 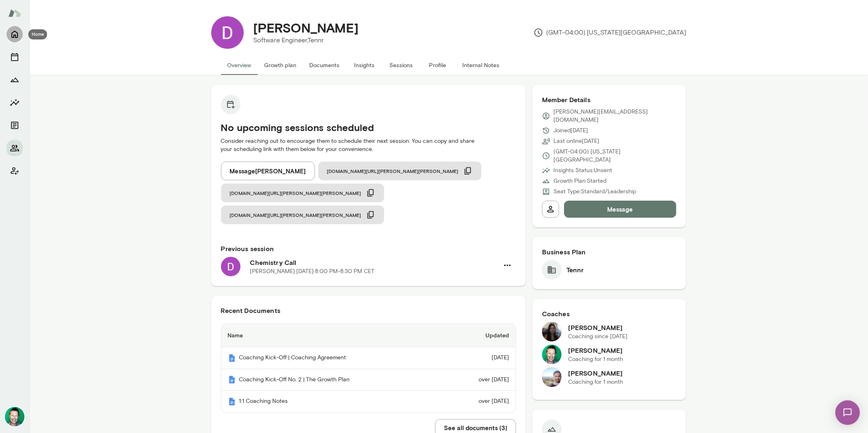 I want to click on div: Home, so click(x=38, y=34).